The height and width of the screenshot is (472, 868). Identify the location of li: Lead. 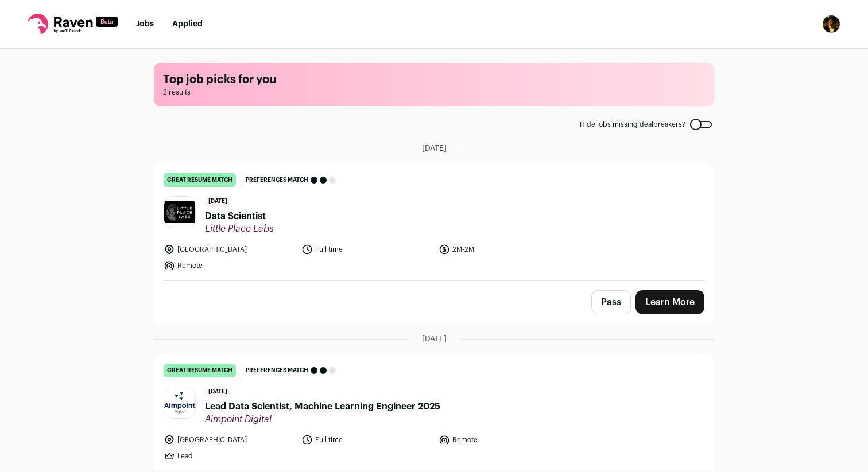
(229, 456).